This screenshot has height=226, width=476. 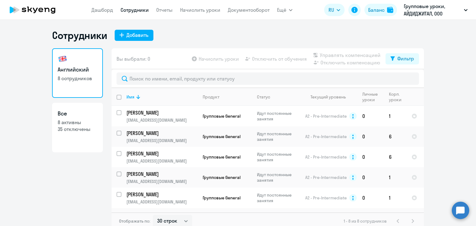 I want to click on span: 1 - 8 из 8 сотрудников, so click(x=365, y=221).